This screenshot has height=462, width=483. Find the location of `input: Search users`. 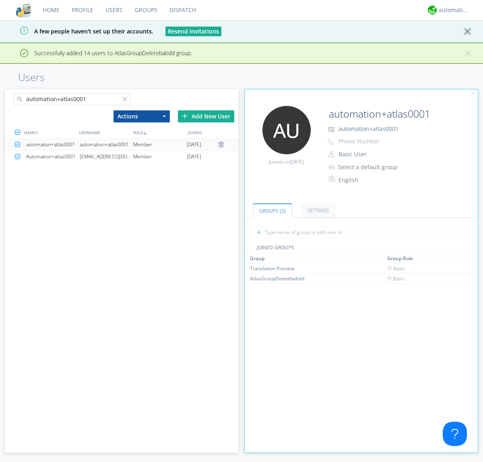

input: Search users is located at coordinates (72, 99).